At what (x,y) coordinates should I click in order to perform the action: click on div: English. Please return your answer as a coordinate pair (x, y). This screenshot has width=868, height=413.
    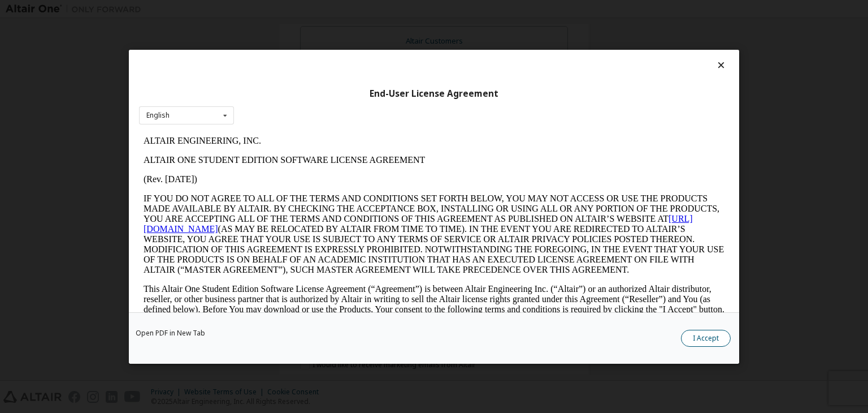
    Looking at the image, I should click on (158, 116).